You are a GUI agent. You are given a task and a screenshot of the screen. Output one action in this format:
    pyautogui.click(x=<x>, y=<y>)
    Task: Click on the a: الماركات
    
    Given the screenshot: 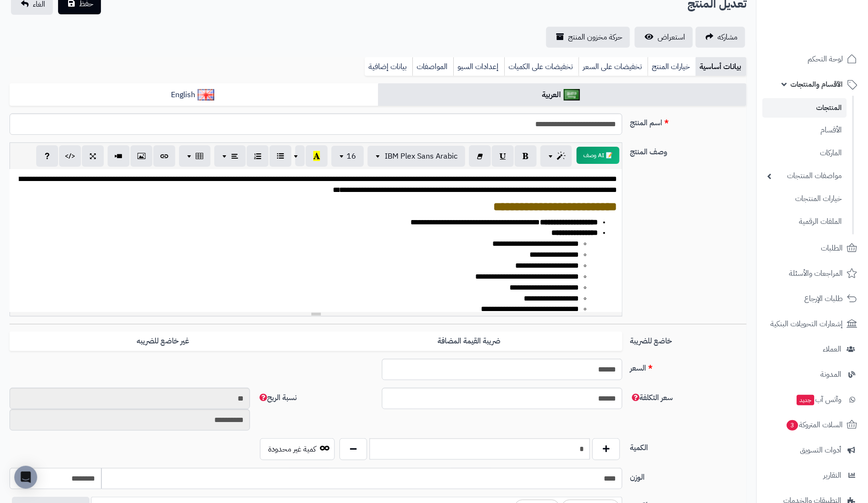 What is the action you would take?
    pyautogui.click(x=805, y=153)
    